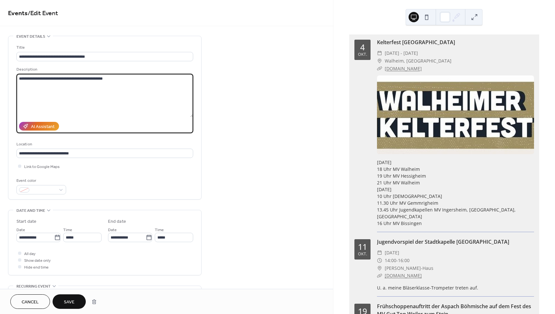 The image size is (555, 314). What do you see at coordinates (31, 211) in the screenshot?
I see `span: Date and time` at bounding box center [31, 211].